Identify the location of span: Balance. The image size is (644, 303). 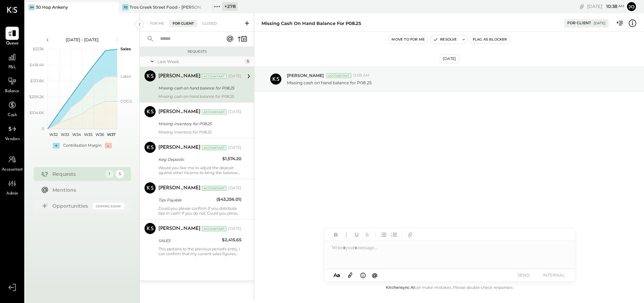
(12, 92).